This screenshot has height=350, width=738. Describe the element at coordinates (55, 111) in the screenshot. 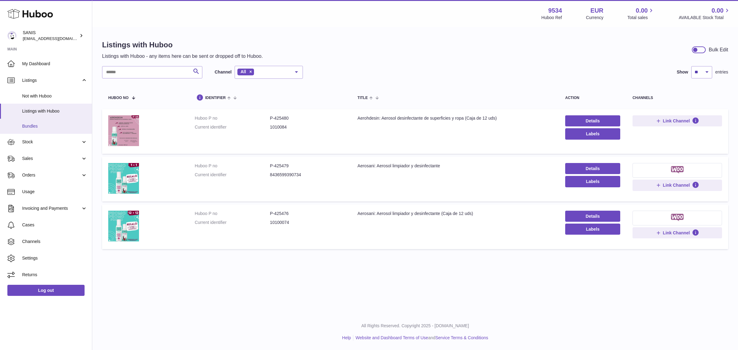

I see `span: Listings with Huboo` at that location.